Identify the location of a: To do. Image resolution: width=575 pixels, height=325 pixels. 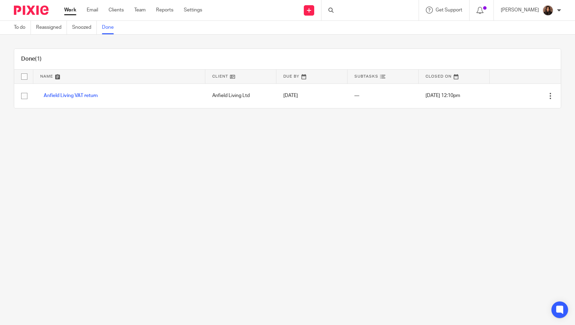
(22, 27).